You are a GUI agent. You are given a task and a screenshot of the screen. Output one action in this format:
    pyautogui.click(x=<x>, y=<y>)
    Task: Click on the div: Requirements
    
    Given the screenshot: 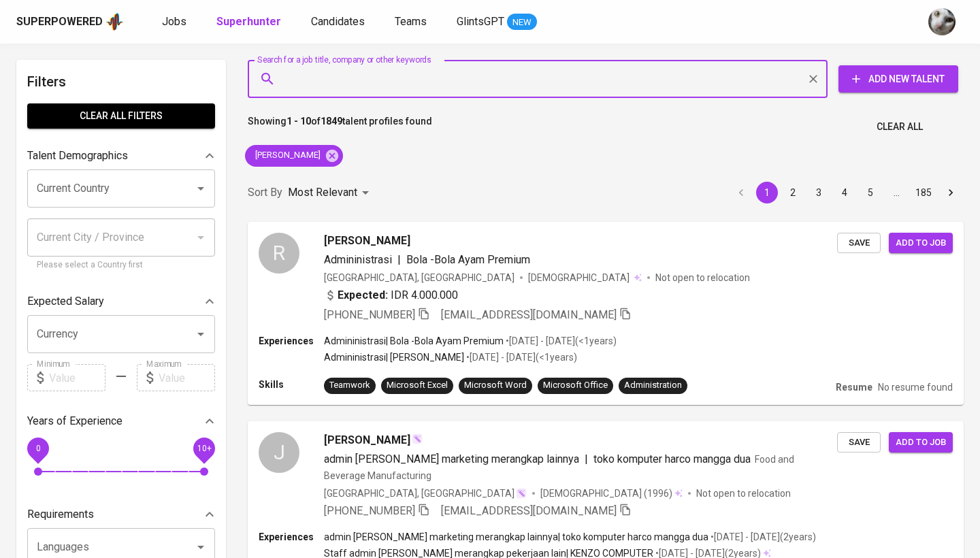 What is the action you would take?
    pyautogui.click(x=121, y=515)
    